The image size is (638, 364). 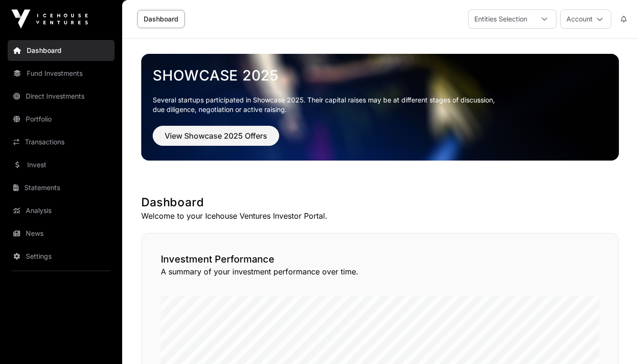 What do you see at coordinates (61, 188) in the screenshot?
I see `a: Statements` at bounding box center [61, 188].